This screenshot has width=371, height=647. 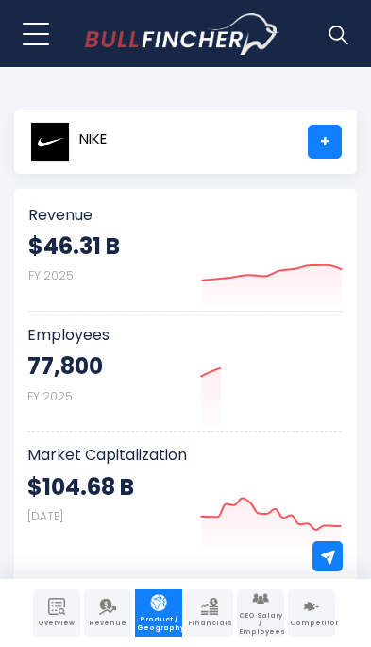 What do you see at coordinates (57, 613) in the screenshot?
I see `a: Company Overview` at bounding box center [57, 613].